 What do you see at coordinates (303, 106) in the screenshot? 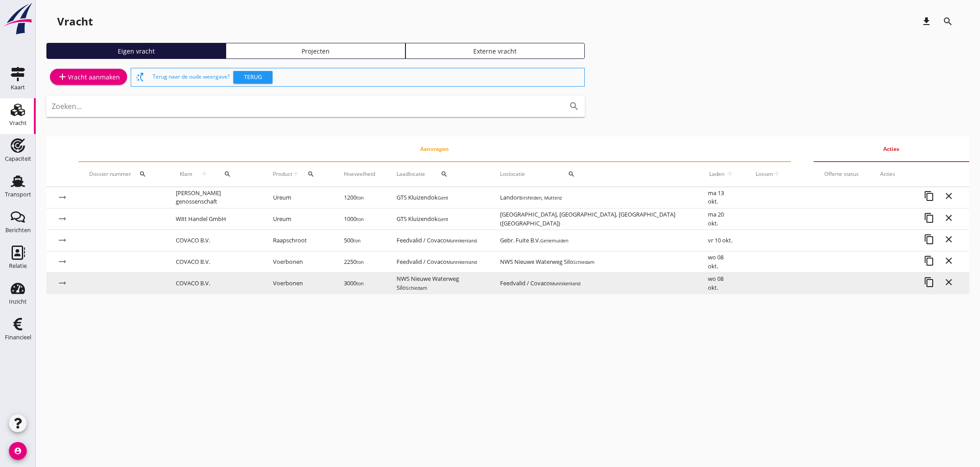
I see `input: Zoeken...` at bounding box center [303, 106].